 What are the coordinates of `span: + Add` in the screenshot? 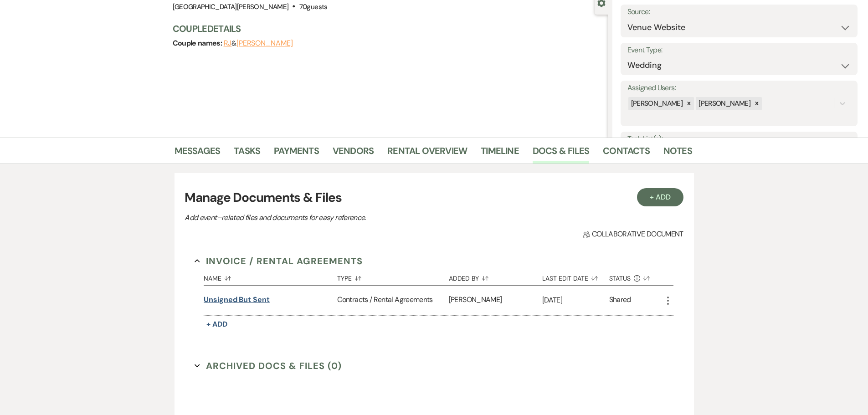 It's located at (217, 323).